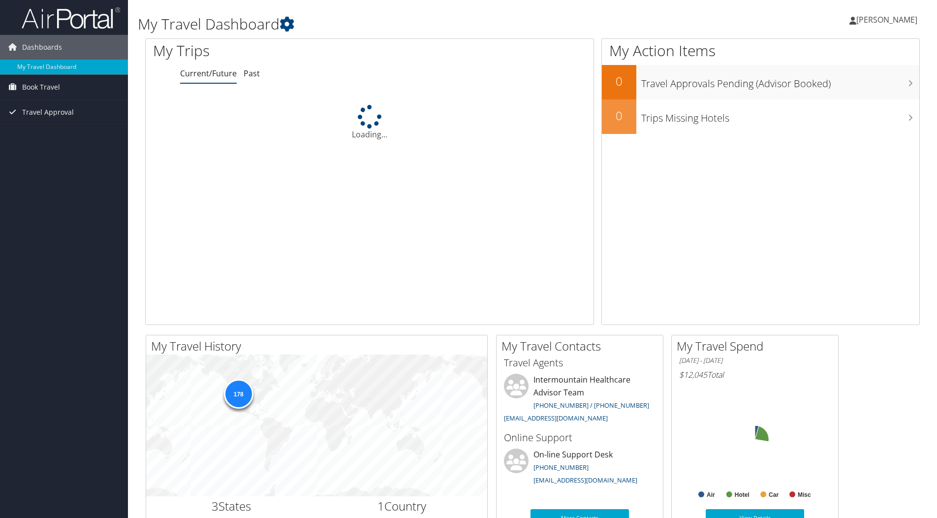 The width and height of the screenshot is (937, 518). What do you see at coordinates (760, 82) in the screenshot?
I see `a: 0Travel Approvals Pending (Advisor Booked)` at bounding box center [760, 82].